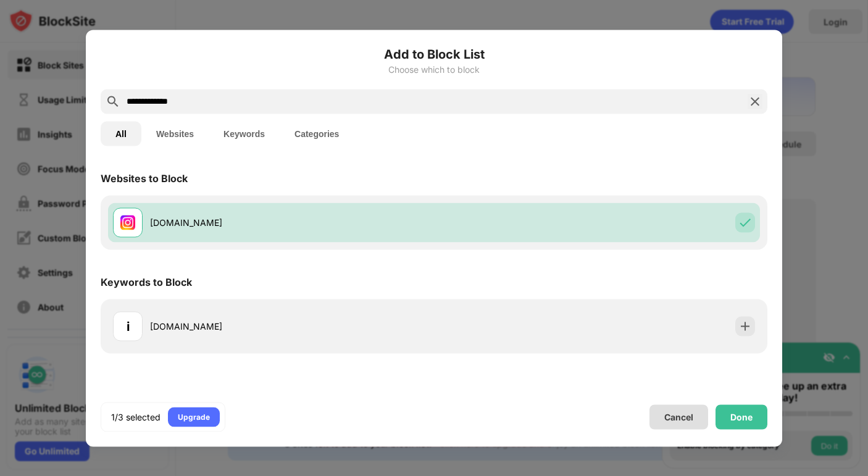 Image resolution: width=868 pixels, height=476 pixels. I want to click on button: All, so click(121, 133).